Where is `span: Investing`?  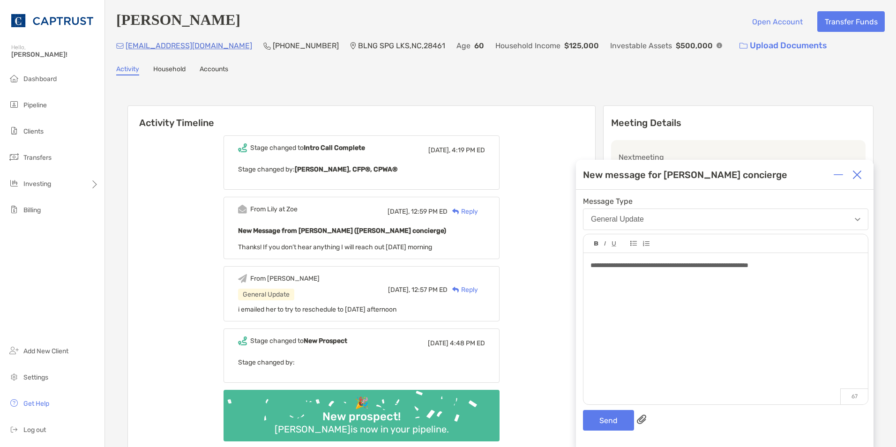 span: Investing is located at coordinates (37, 184).